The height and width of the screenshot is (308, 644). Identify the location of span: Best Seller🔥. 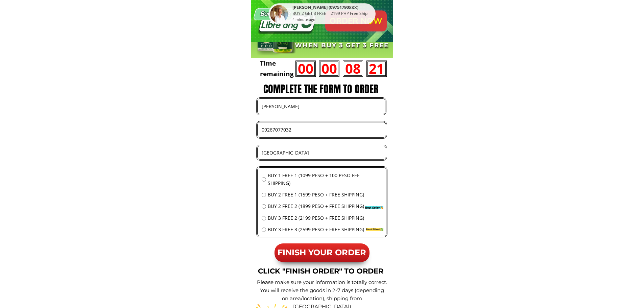
(374, 207).